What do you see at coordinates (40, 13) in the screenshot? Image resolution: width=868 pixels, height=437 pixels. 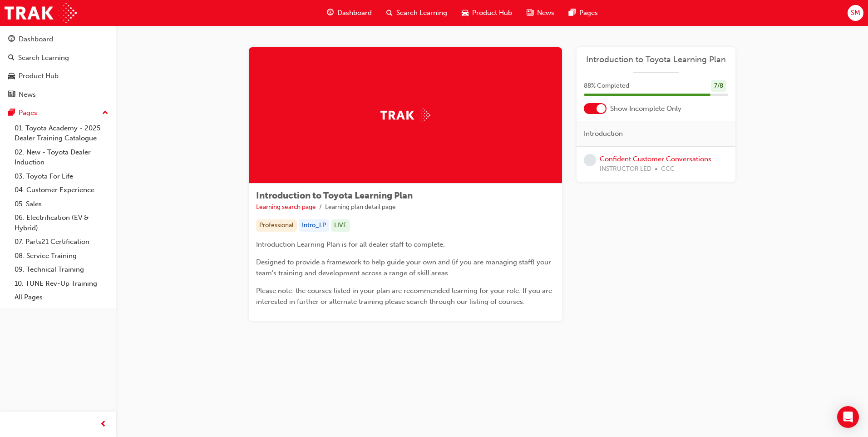 I see `a: Trak` at bounding box center [40, 13].